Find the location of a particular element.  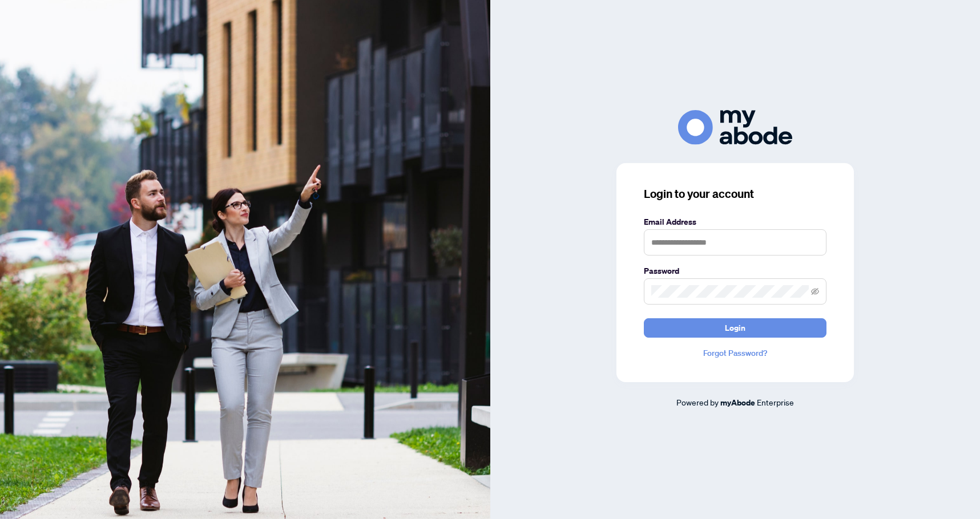

span: eye-invisible is located at coordinates (815, 291).